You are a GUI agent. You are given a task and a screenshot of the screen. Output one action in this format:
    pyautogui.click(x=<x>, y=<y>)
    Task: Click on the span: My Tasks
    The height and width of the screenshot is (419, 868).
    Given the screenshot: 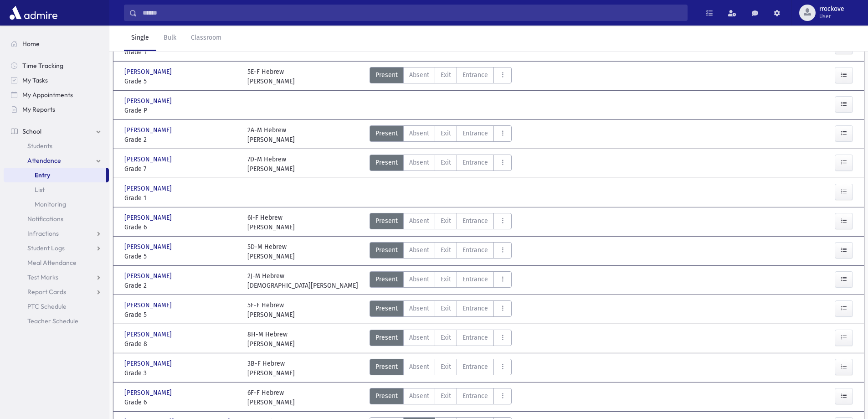 What is the action you would take?
    pyautogui.click(x=35, y=80)
    